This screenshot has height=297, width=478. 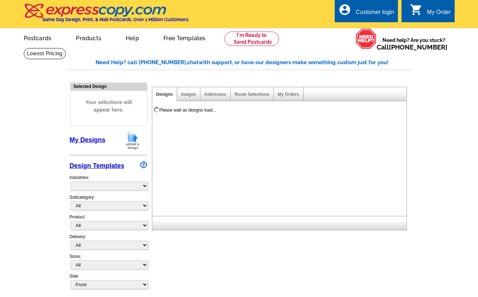 I want to click on a: My Orders, so click(x=288, y=94).